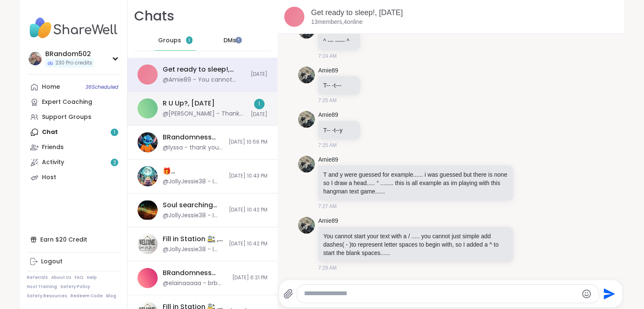  I want to click on p: T-- -t---, so click(339, 85).